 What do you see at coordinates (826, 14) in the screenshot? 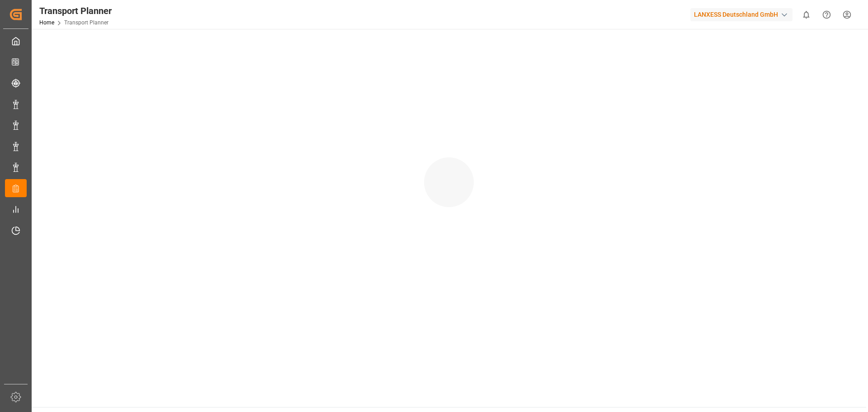
I see `button: Help Center` at bounding box center [826, 14].